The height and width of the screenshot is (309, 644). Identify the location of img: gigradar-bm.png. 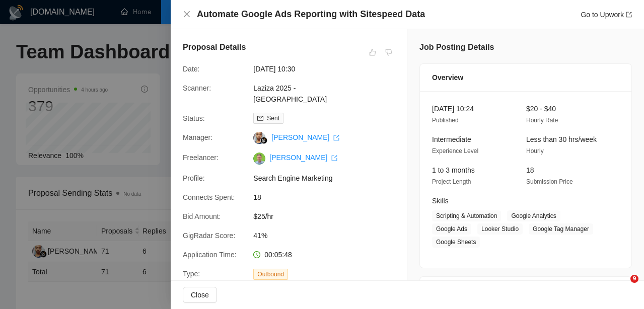
(264, 141).